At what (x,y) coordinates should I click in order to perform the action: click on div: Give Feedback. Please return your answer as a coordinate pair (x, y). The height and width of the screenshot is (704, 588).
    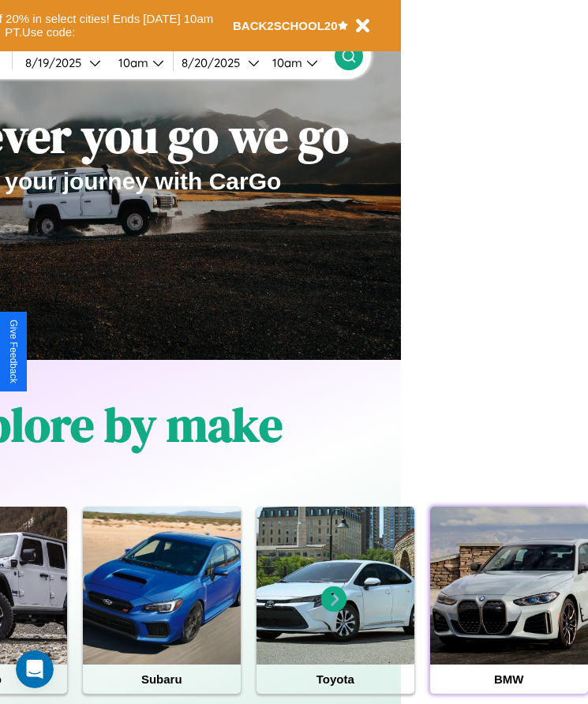
    Looking at the image, I should click on (14, 352).